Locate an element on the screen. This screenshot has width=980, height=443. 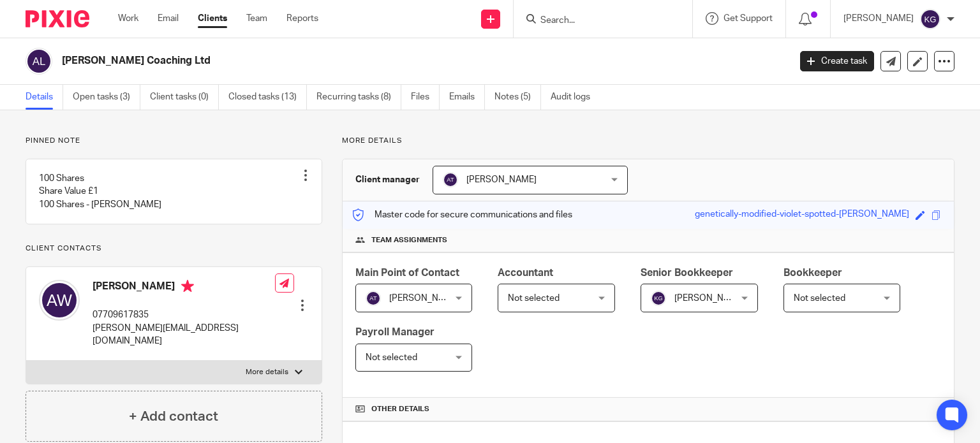
a: Recurring tasks (8) is located at coordinates (359, 97).